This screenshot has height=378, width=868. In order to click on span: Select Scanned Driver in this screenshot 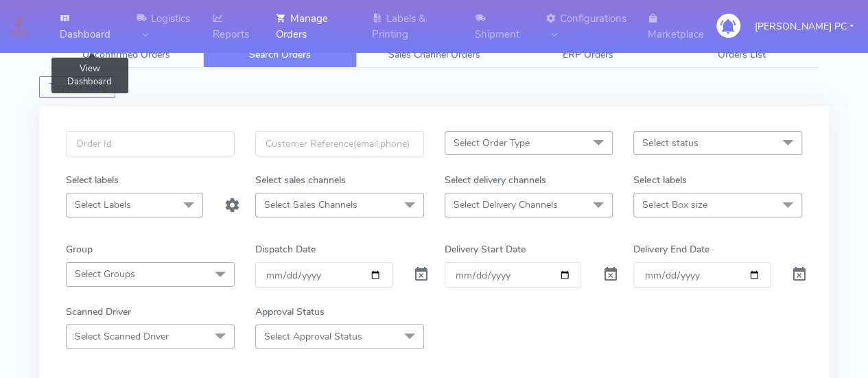, I will do `click(121, 336)`.